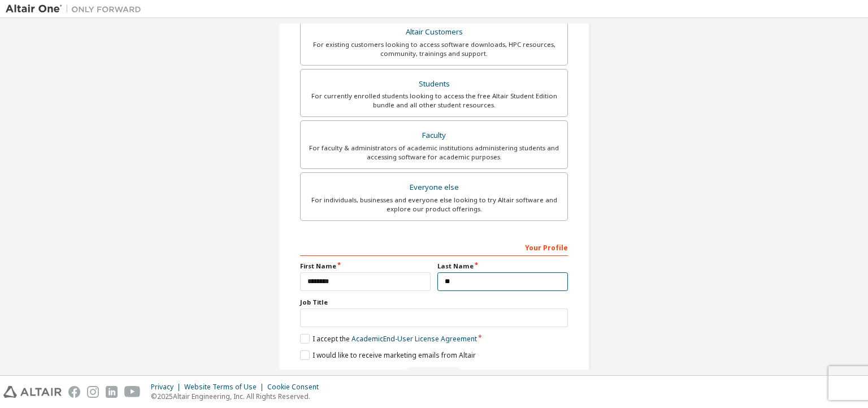  Describe the element at coordinates (238, 396) in the screenshot. I see `p: © 2025 Altair Engineering, Inc. All Rights Reserved.` at that location.